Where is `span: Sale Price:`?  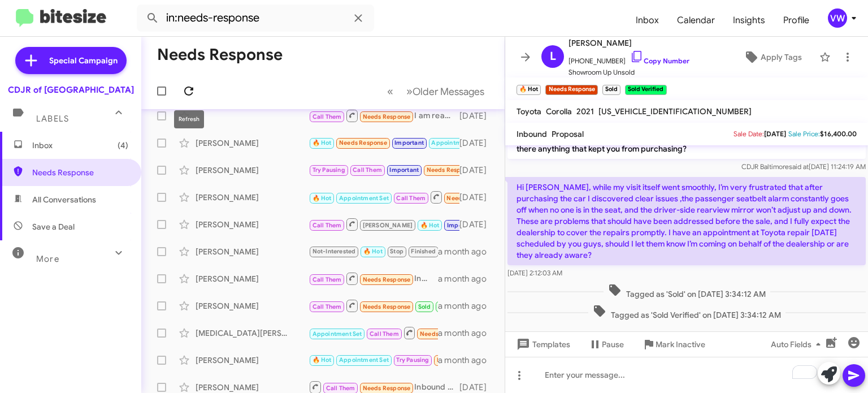
span: Sale Price: is located at coordinates (804, 133).